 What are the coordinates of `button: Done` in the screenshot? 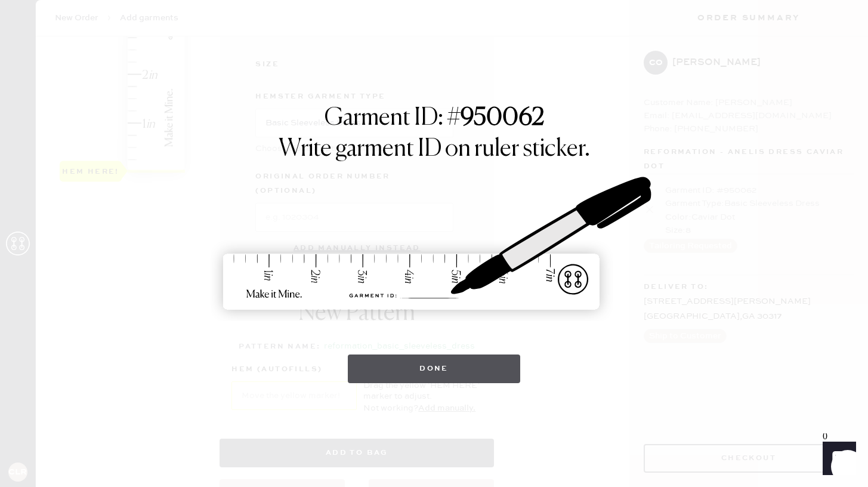 It's located at (434, 369).